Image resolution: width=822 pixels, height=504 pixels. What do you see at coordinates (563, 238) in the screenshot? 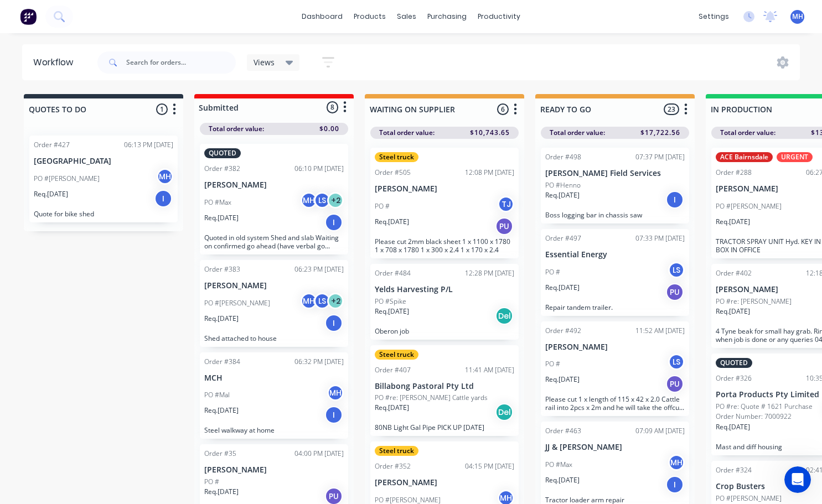
I see `div: Order #497` at bounding box center [563, 238].